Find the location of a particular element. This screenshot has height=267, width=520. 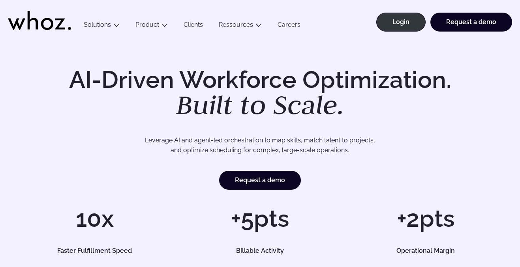

h1: +2pts is located at coordinates (425, 219).